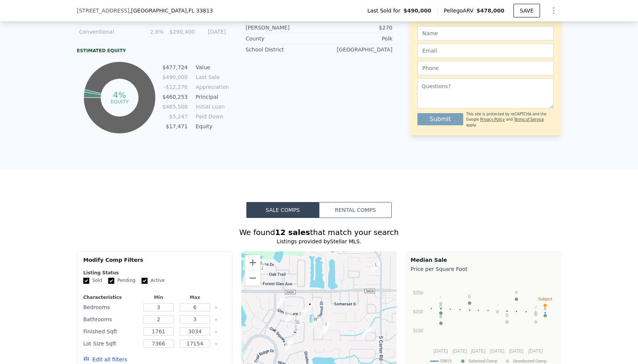  Describe the element at coordinates (490, 11) in the screenshot. I see `span: $478,000` at that location.